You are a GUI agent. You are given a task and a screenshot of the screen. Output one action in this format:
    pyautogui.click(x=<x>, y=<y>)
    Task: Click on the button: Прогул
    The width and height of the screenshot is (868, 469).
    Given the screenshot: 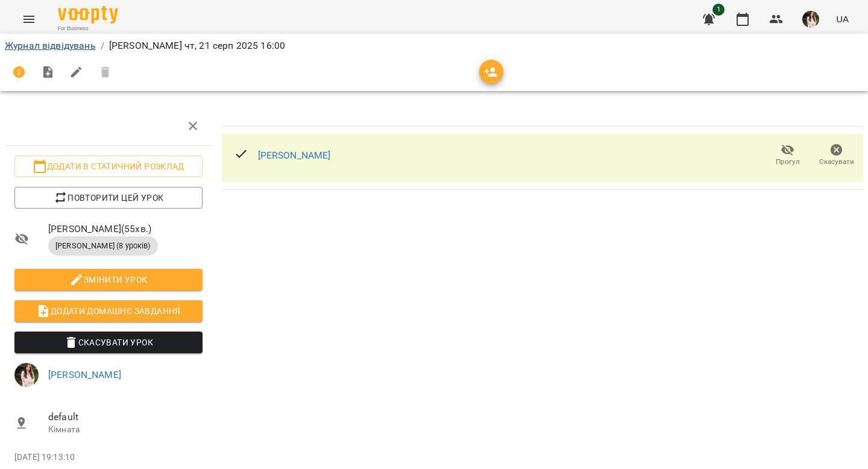 What is the action you would take?
    pyautogui.click(x=788, y=155)
    